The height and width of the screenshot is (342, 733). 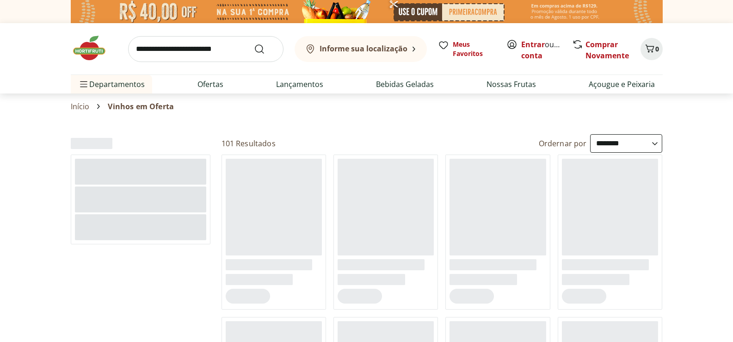 I want to click on a: Lançamentos, so click(x=300, y=84).